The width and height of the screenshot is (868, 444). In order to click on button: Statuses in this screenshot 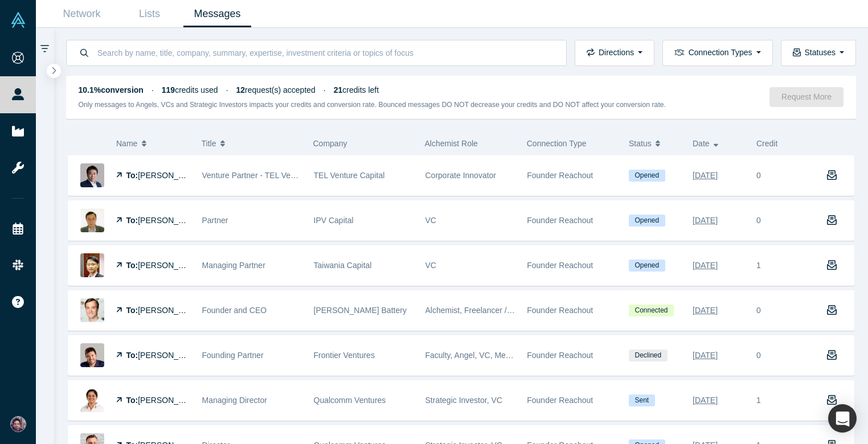, I will do `click(819, 53)`.